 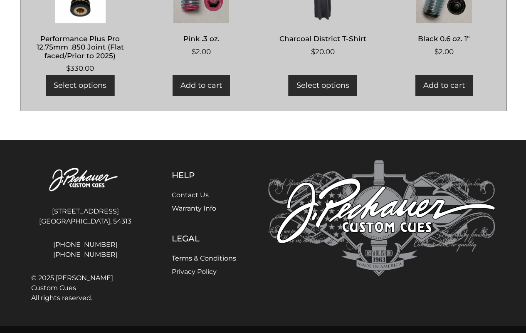 I want to click on a: Add to cart: “Pink .3 oz.”, so click(x=201, y=85).